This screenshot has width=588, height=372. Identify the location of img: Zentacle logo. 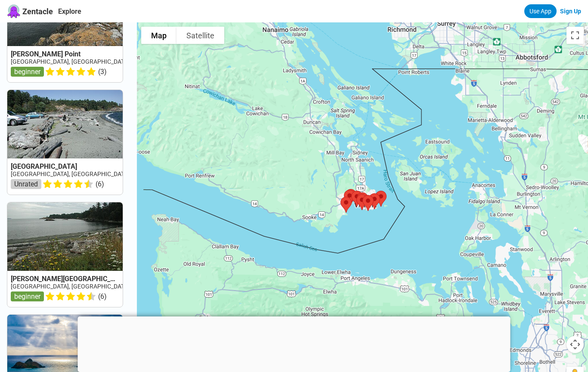
(14, 11).